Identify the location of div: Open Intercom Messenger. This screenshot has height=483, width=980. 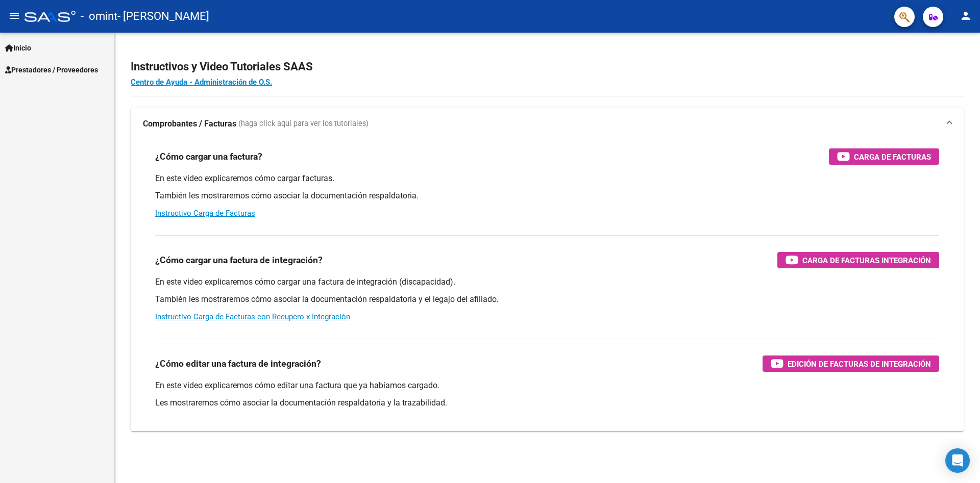
(958, 461).